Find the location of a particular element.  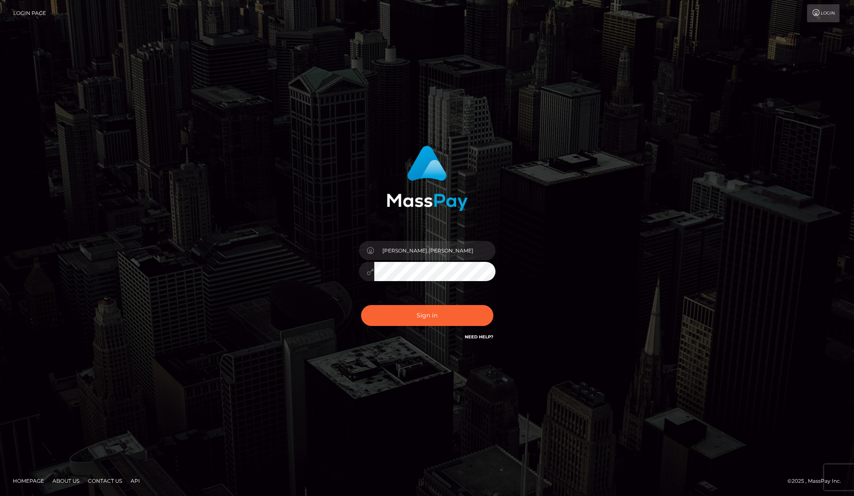

img: MassPay Login is located at coordinates (427, 178).